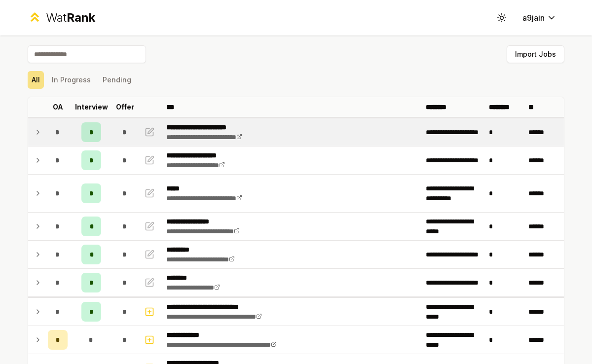 The width and height of the screenshot is (592, 364). Describe the element at coordinates (81, 17) in the screenshot. I see `span: Rank` at that location.